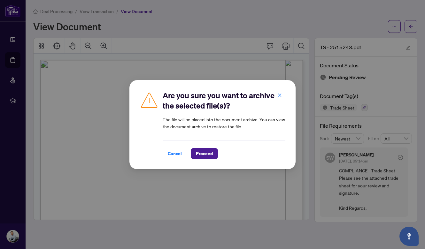 The height and width of the screenshot is (249, 425). I want to click on span: Proceed, so click(204, 154).